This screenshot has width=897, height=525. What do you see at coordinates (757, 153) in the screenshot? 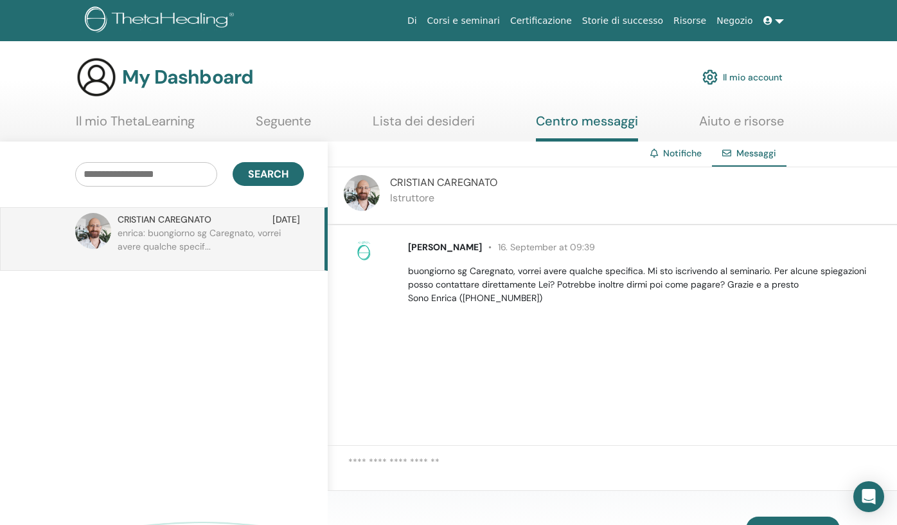
I see `span: Messaggi` at bounding box center [757, 153].